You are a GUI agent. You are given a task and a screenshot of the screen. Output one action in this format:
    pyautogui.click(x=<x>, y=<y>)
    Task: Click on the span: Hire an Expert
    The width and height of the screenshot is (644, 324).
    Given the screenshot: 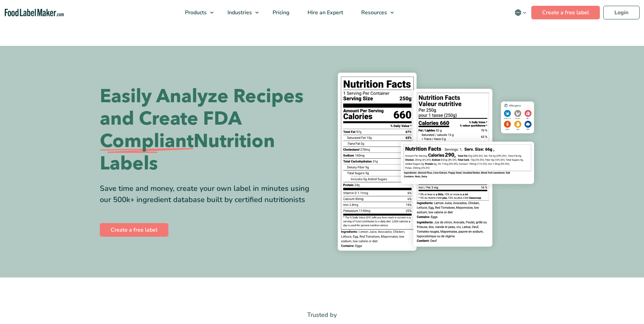 What is the action you would take?
    pyautogui.click(x=324, y=13)
    